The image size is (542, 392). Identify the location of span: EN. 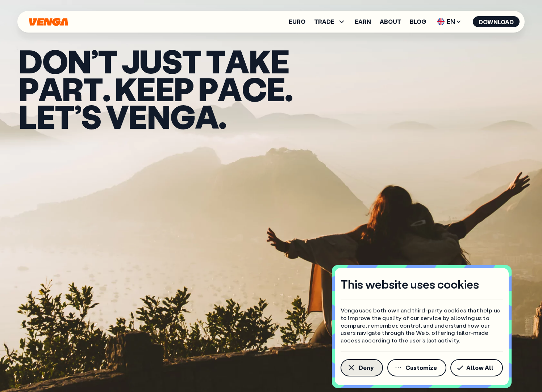
(449, 21).